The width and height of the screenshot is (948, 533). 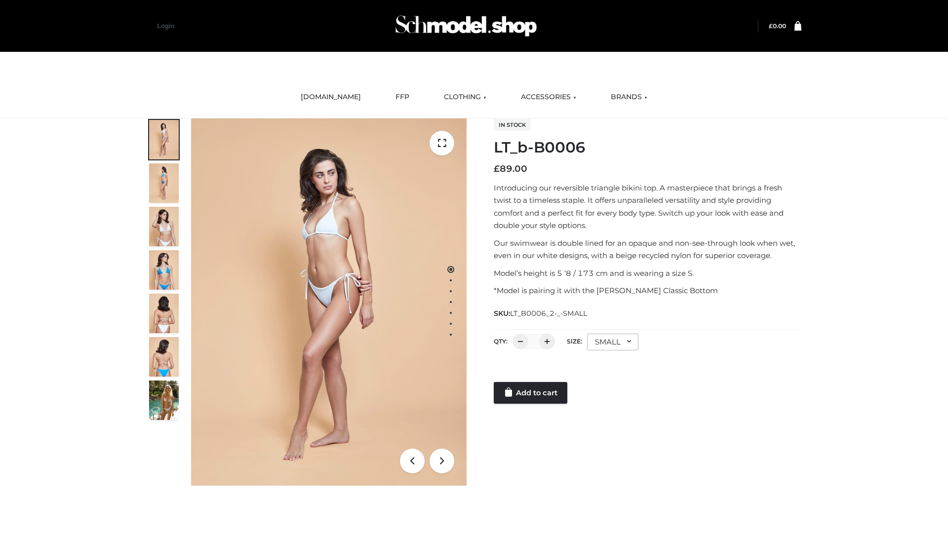 What do you see at coordinates (541, 314) in the screenshot?
I see `span: SKU:` at bounding box center [541, 314].